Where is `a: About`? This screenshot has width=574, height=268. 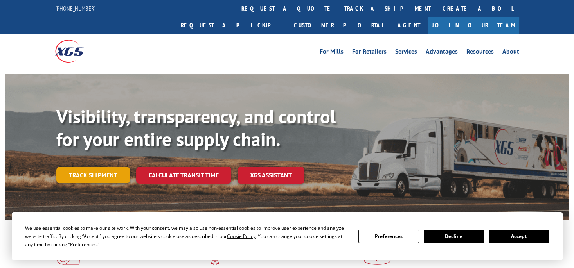
a: About is located at coordinates (510, 53).